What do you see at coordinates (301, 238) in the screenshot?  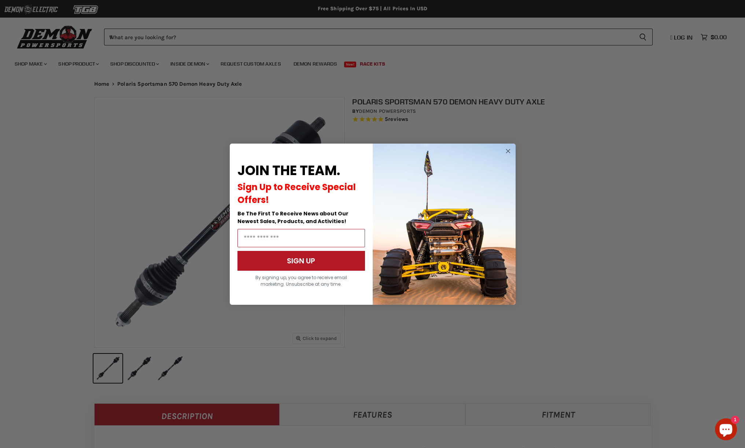 I see `input: Email Address` at bounding box center [301, 238].